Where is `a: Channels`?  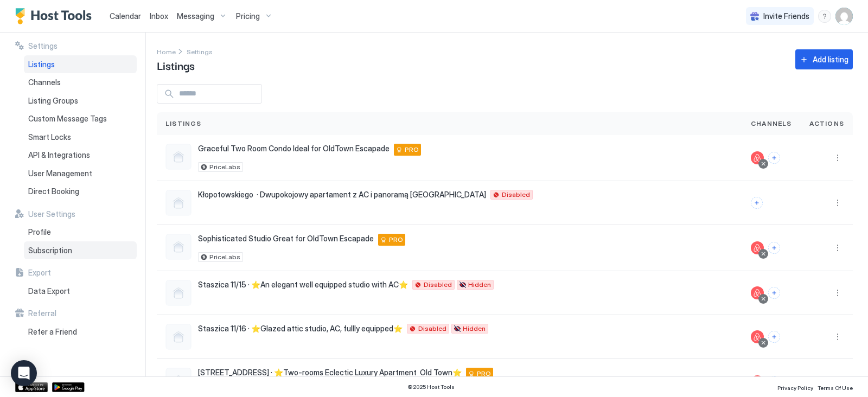
a: Channels is located at coordinates (80, 83).